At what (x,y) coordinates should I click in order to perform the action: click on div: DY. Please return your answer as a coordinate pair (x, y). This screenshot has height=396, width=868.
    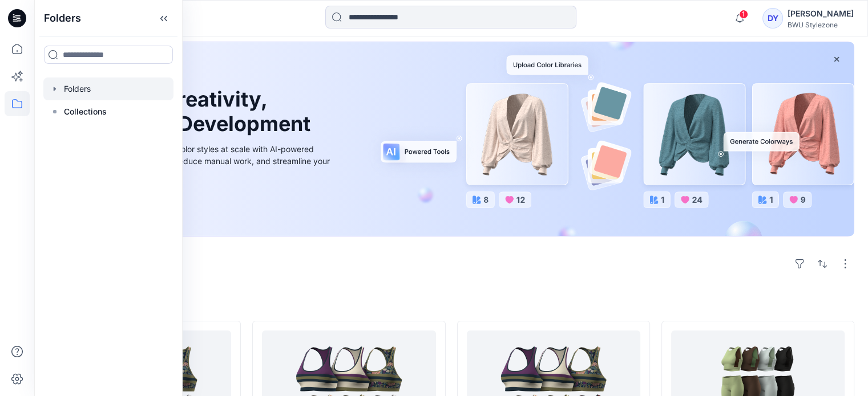
    Looking at the image, I should click on (773, 18).